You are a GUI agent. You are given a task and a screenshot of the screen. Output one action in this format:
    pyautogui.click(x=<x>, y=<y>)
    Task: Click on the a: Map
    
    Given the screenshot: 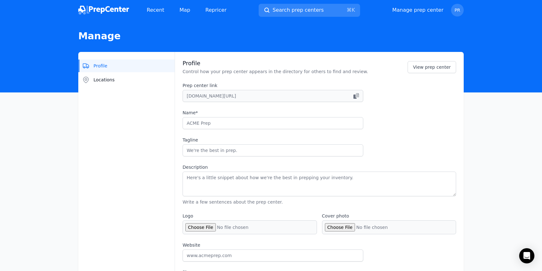 What is the action you would take?
    pyautogui.click(x=185, y=10)
    